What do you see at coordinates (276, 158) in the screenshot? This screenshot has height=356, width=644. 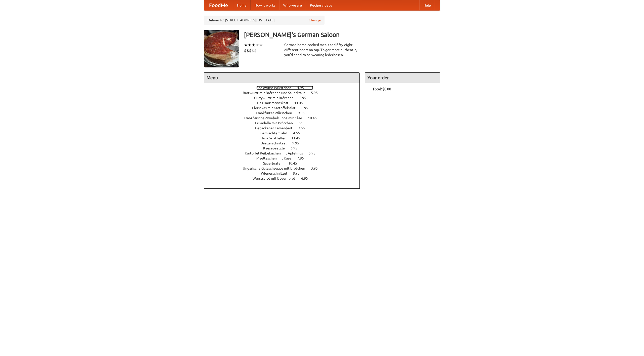 I see `span: Maultaschen mit Käse` at bounding box center [276, 158].